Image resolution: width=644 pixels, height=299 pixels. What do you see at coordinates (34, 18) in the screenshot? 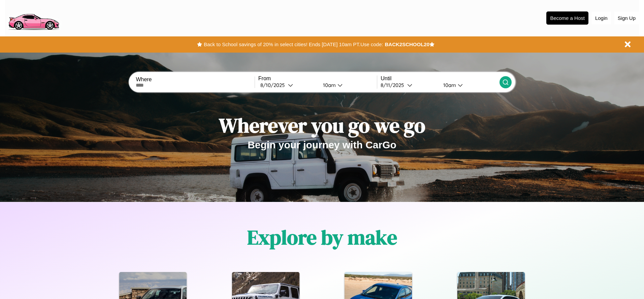
I see `img: logo` at bounding box center [34, 18].